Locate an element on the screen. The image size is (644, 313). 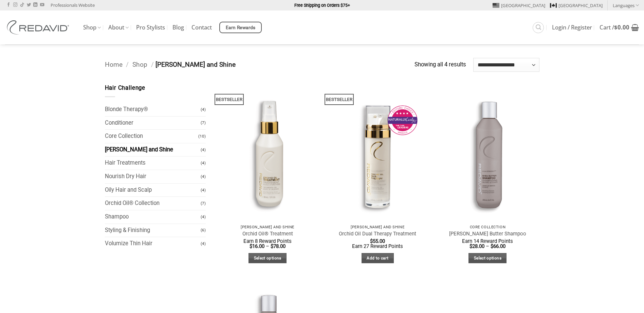
a: Blog is located at coordinates (178, 28).